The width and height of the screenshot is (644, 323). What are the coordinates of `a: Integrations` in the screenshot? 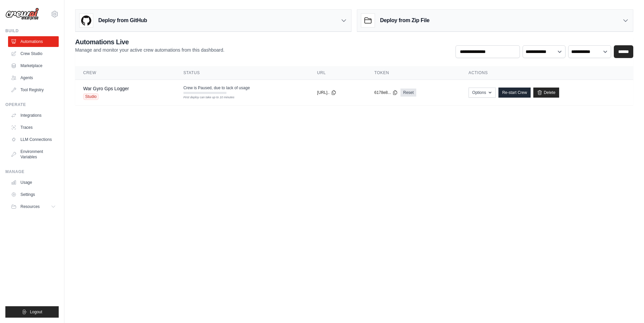 It's located at (33, 115).